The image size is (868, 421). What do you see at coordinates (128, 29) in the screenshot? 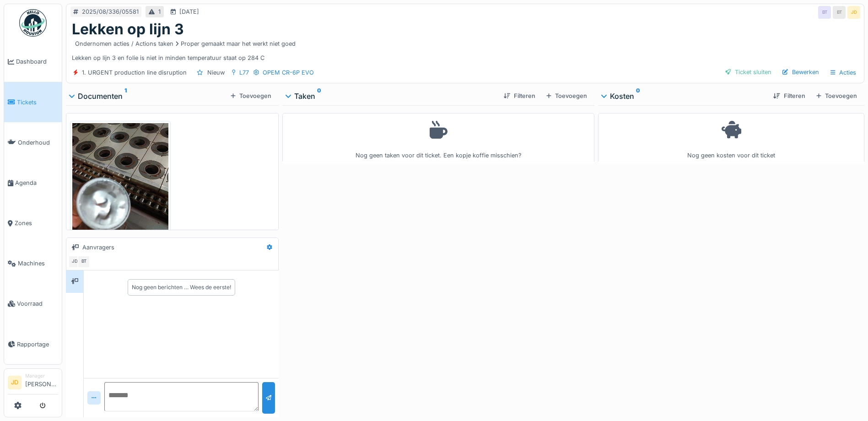
I see `h1: Lekken op lijn 3` at bounding box center [128, 29].